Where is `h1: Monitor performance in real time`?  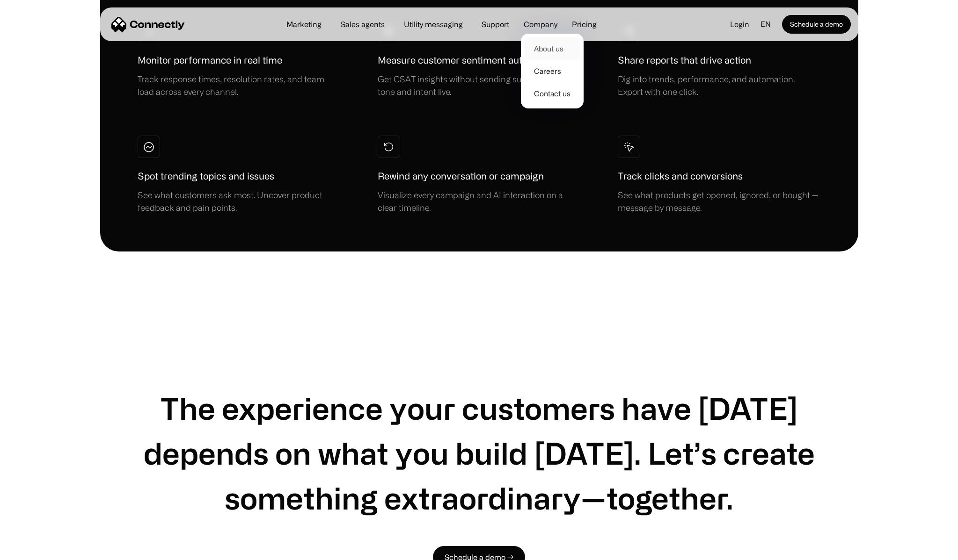 h1: Monitor performance in real time is located at coordinates (209, 61).